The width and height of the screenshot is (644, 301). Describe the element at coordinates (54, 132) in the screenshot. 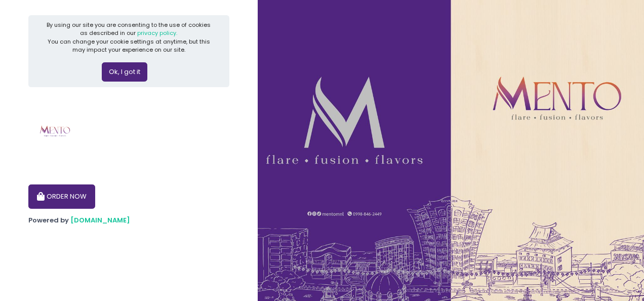

I see `img: Mento` at that location.